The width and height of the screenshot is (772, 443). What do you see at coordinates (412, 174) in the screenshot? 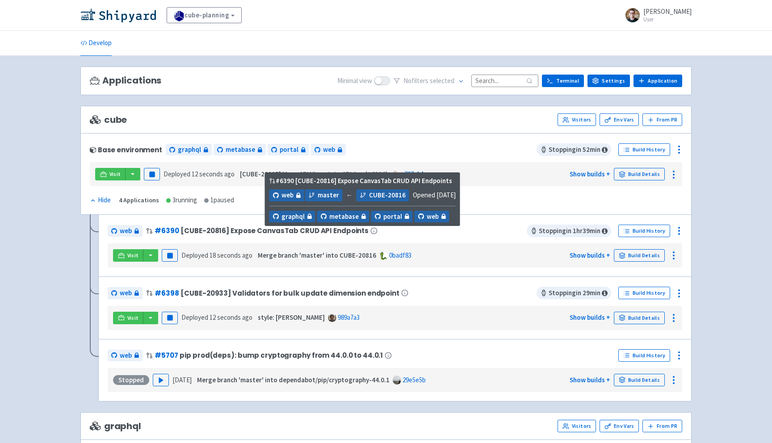
I see `a: e707c14` at bounding box center [412, 174].